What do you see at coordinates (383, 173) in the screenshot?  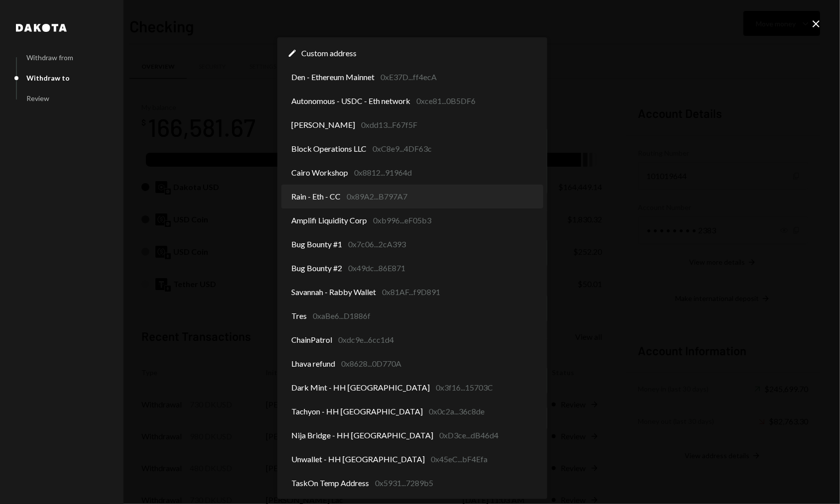 I see `div: 0x8812...91964d` at bounding box center [383, 173].